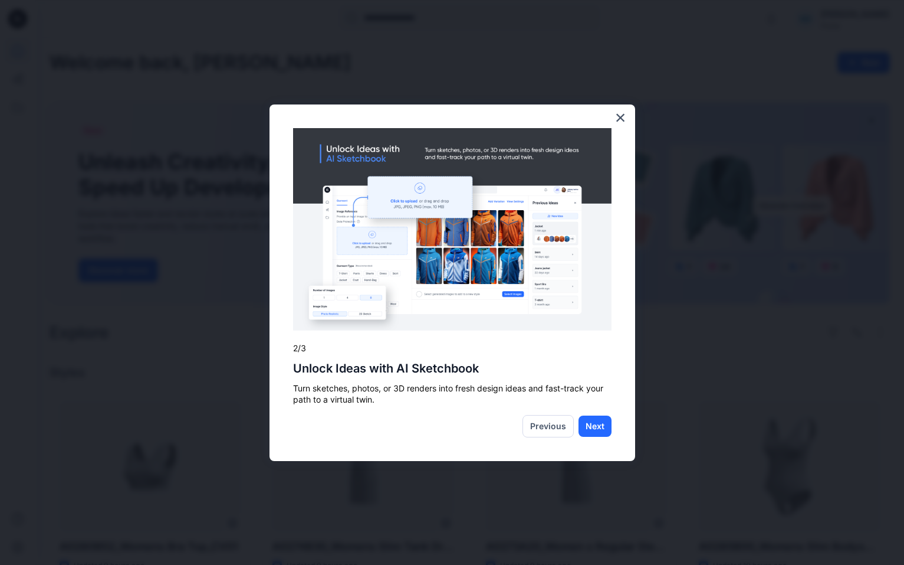 This screenshot has height=565, width=904. Describe the element at coordinates (621, 117) in the screenshot. I see `button: Close` at that location.